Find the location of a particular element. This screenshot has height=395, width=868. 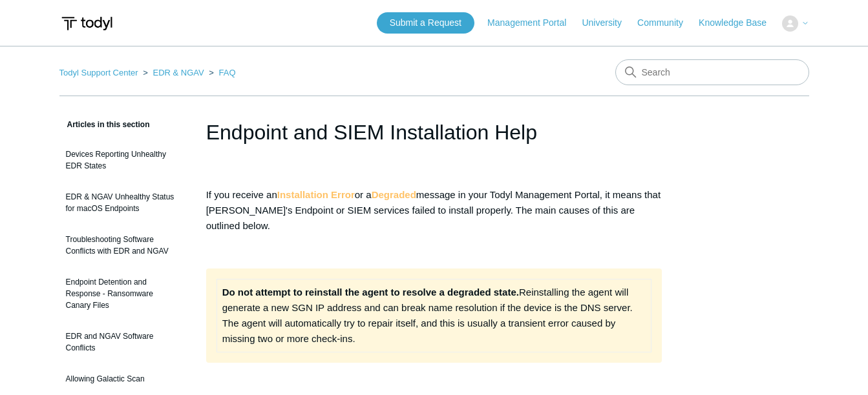

input: Search is located at coordinates (712, 72).